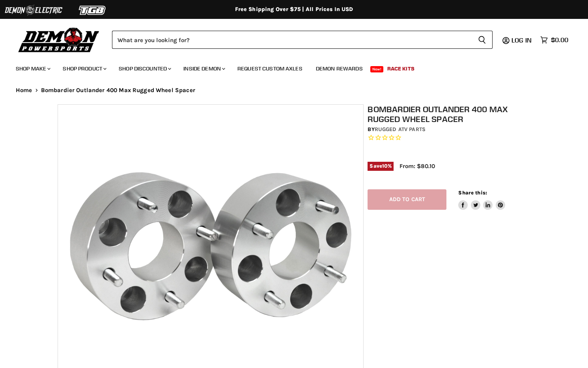 This screenshot has height=368, width=588. Describe the element at coordinates (292, 40) in the screenshot. I see `input: Search` at that location.